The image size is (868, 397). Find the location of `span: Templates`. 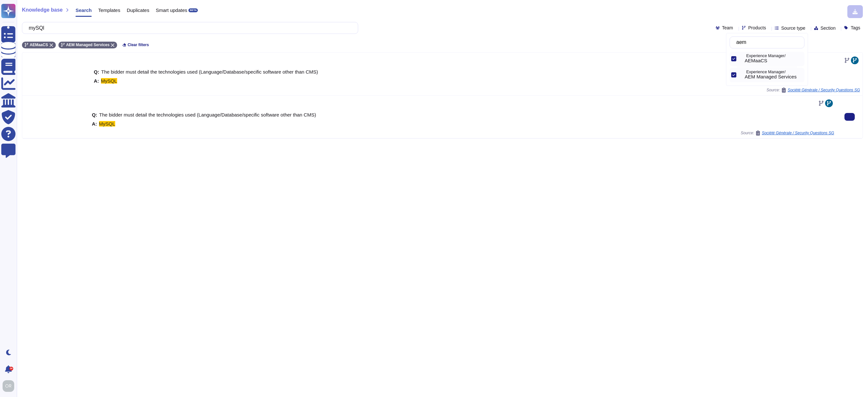

span: Templates is located at coordinates (109, 10).